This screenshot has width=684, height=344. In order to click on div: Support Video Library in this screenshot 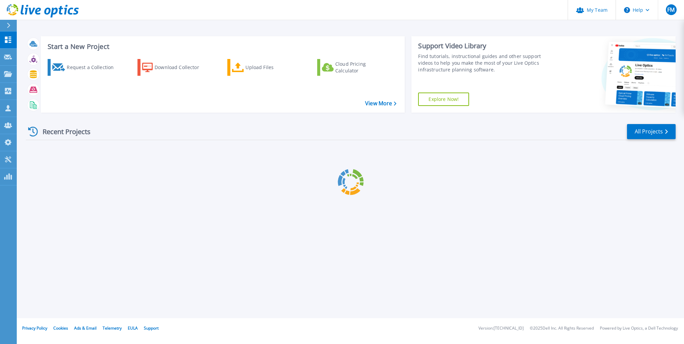, I will do `click(485, 46)`.